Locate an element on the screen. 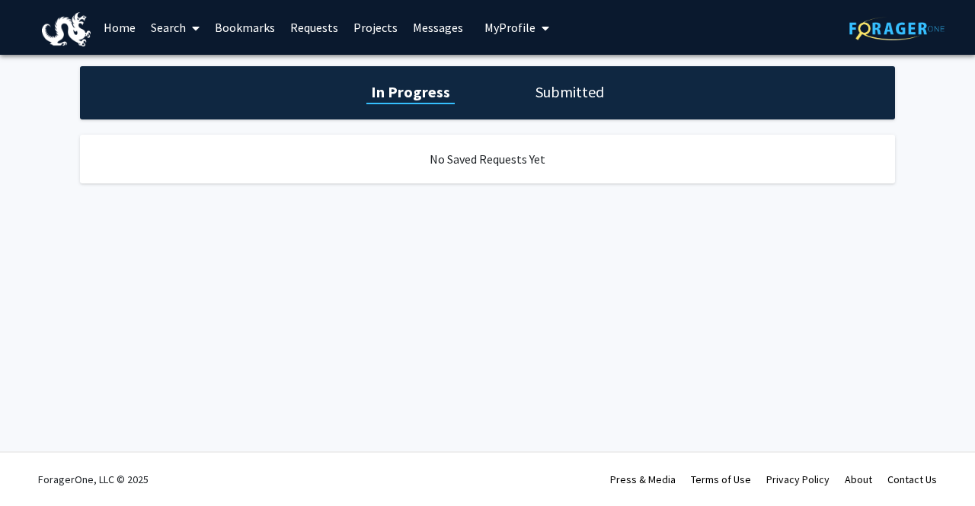 The width and height of the screenshot is (975, 506). img: Drexel University Logo is located at coordinates (66, 29).